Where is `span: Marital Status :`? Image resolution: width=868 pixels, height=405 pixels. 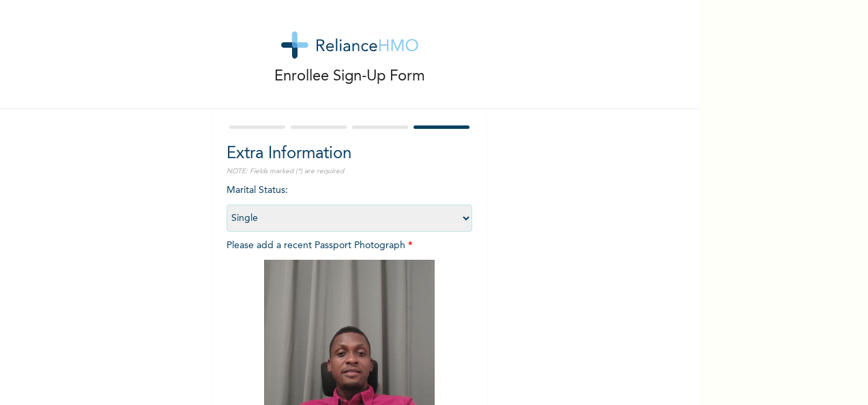 span: Marital Status : is located at coordinates (349, 204).